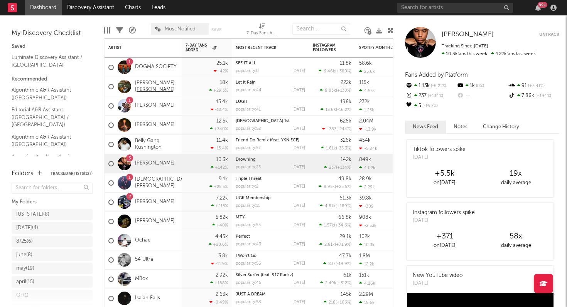  Describe the element at coordinates (366, 295) in the screenshot. I see `div: 2.29M` at that location.